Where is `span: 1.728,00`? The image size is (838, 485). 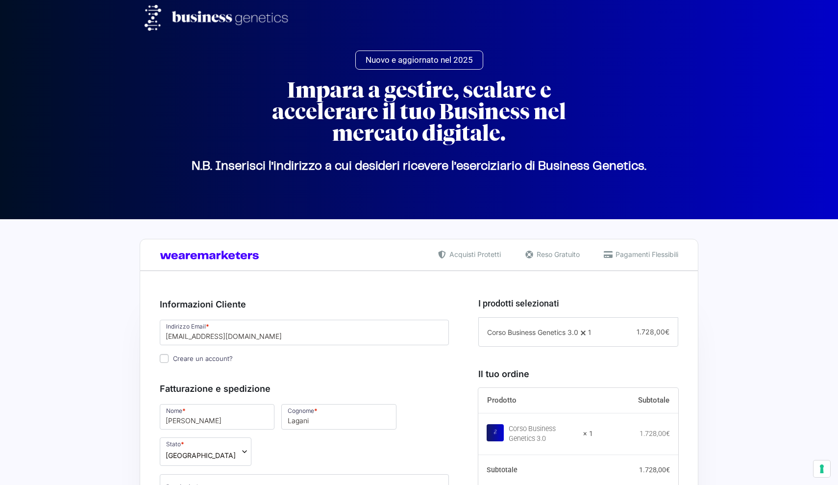
span: 1.728,00 is located at coordinates (653, 331).